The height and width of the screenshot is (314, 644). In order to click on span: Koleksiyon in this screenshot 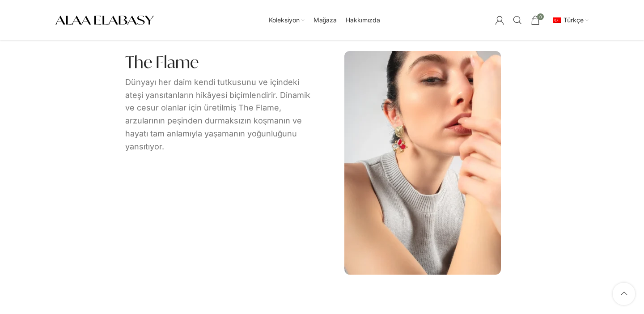, I will do `click(284, 20)`.